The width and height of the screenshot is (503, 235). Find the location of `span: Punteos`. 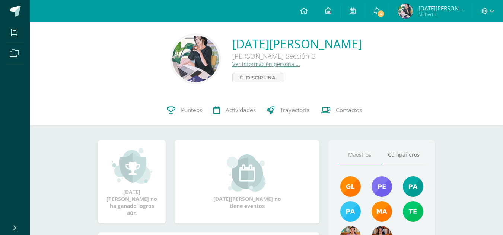

span: Punteos is located at coordinates (191, 110).